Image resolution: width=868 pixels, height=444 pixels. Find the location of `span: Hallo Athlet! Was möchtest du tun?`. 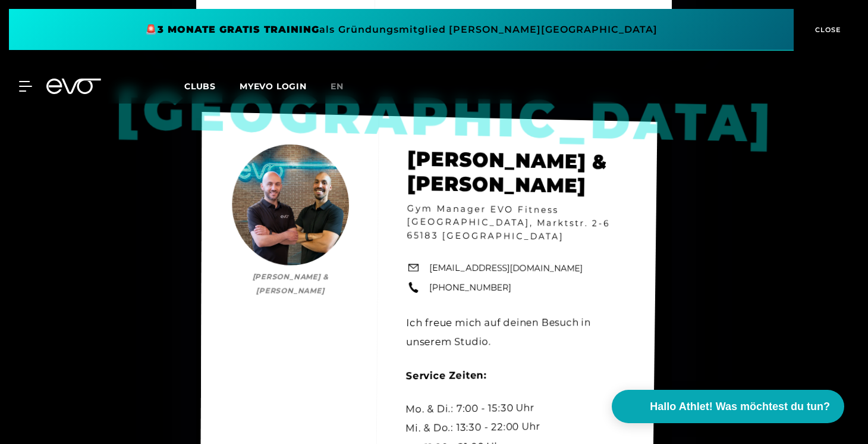

span: Hallo Athlet! Was möchtest du tun? is located at coordinates (740, 406).